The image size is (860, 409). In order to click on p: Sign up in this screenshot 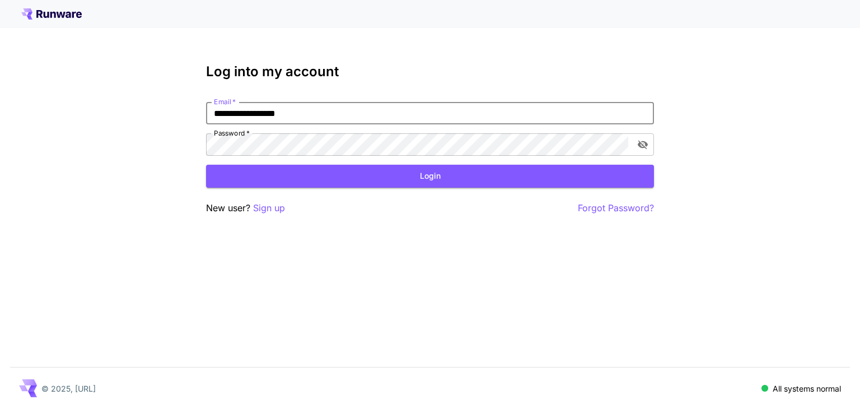, I will do `click(269, 208)`.